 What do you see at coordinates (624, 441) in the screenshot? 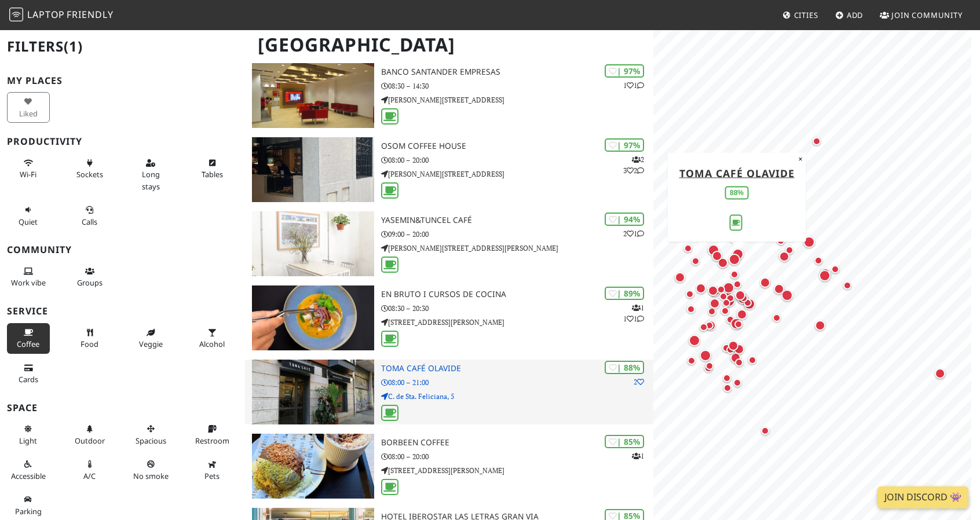
I see `div: | 85%` at bounding box center [624, 441].